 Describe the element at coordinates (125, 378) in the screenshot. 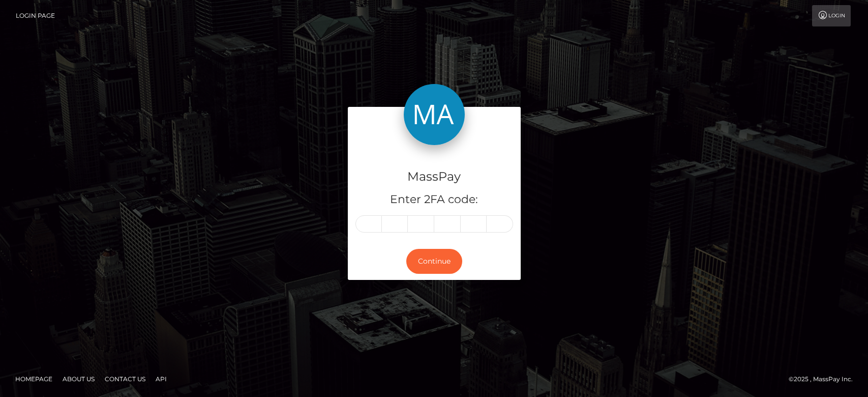

I see `a: Contact Us` at that location.